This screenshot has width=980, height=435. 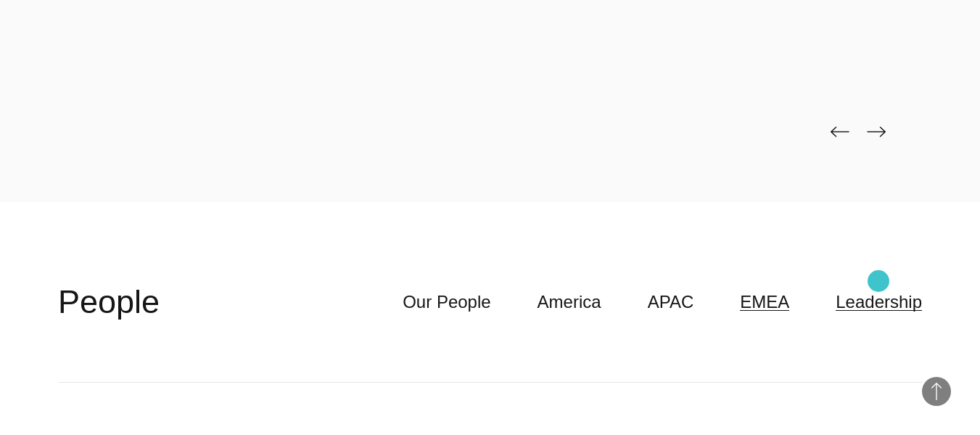 What do you see at coordinates (936, 391) in the screenshot?
I see `span: Back to Top` at bounding box center [936, 391].